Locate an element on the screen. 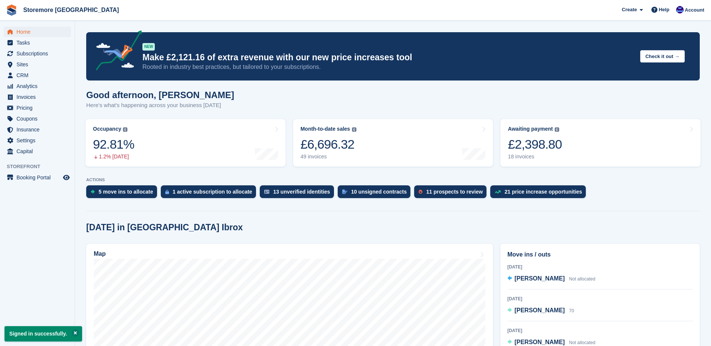  p: Signed in successfully. is located at coordinates (43, 334).